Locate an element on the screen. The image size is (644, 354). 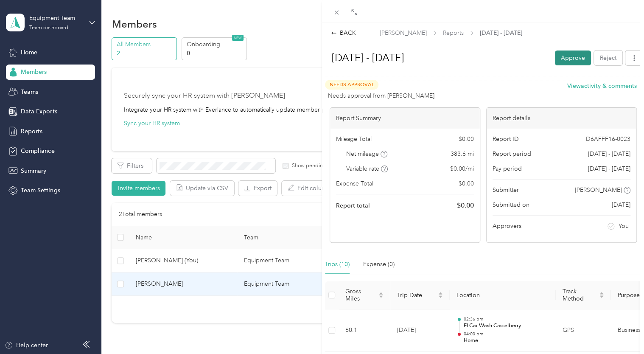
span: You is located at coordinates (624, 226).